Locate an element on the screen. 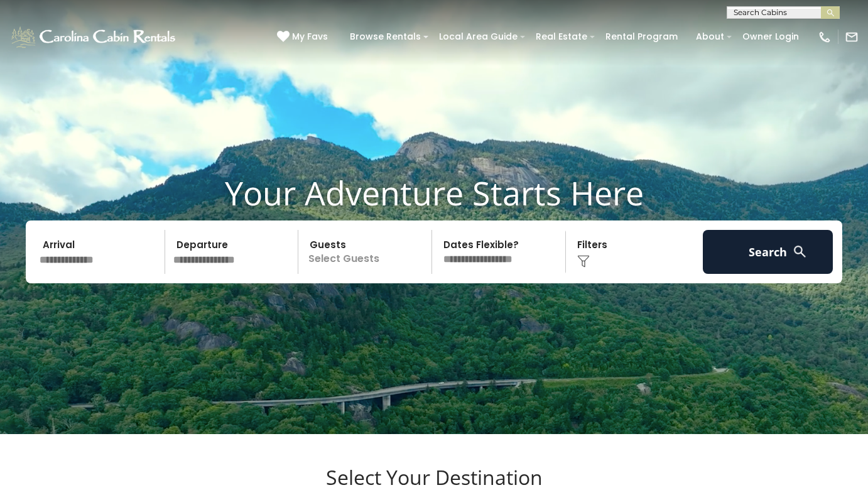  button: Search is located at coordinates (767, 252).